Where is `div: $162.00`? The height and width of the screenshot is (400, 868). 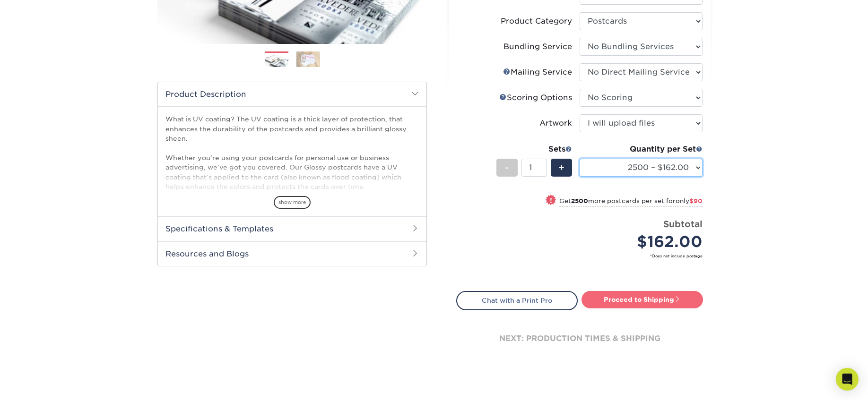 div: $162.00 is located at coordinates (645, 242).